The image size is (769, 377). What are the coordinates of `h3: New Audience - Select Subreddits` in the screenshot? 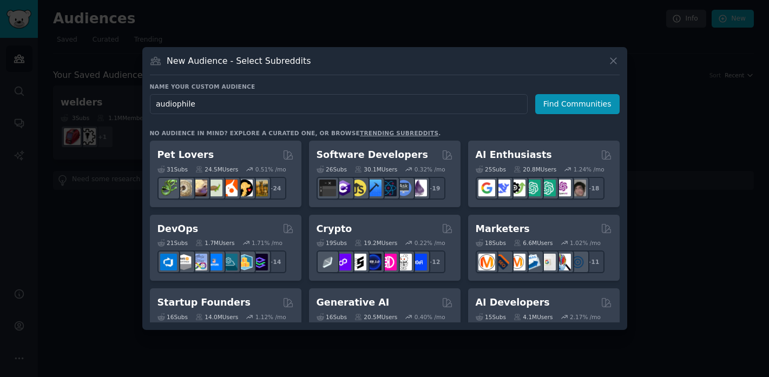 It's located at (239, 61).